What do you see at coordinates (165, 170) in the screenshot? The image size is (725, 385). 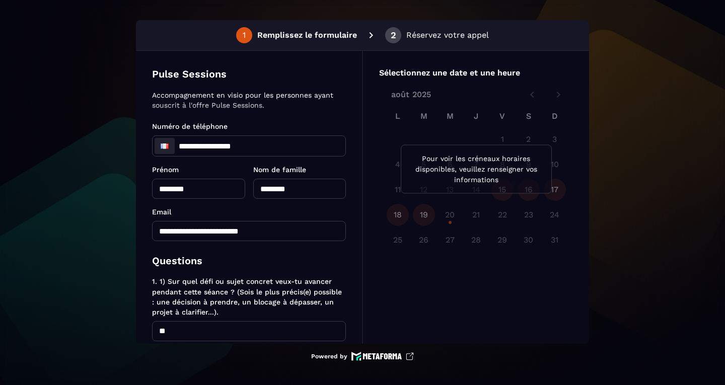 I see `span: Prénom` at bounding box center [165, 170].